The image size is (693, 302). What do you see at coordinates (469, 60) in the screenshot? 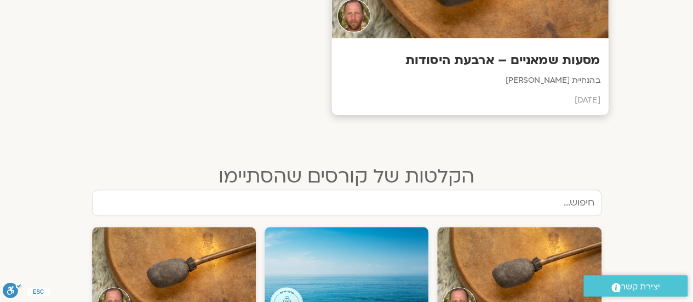
I see `h3: מסעות שמאניים – ארבעת היסודות` at bounding box center [469, 60].